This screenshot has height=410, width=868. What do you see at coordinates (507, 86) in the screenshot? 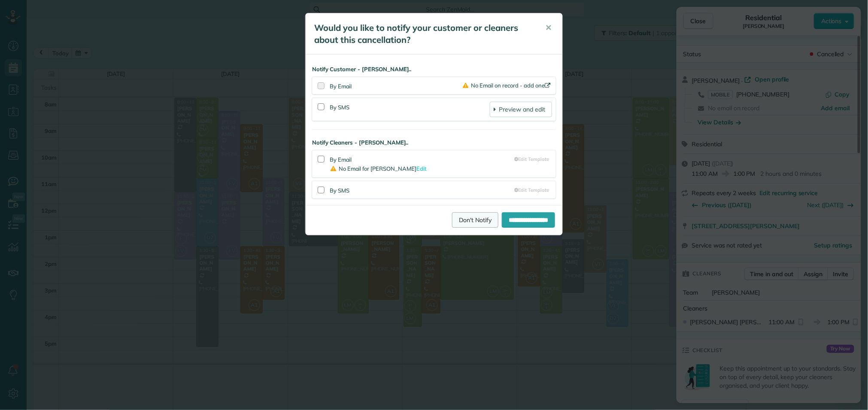
I see `a: No Email on record - add one` at bounding box center [507, 86].